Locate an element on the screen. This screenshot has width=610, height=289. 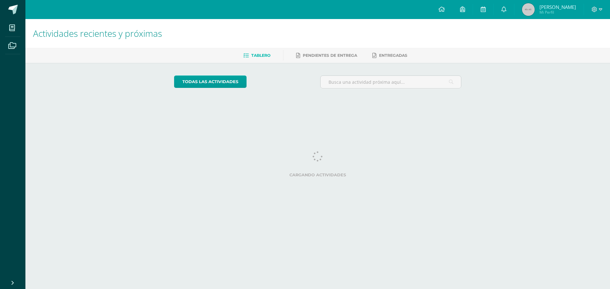
a: Entregadas is located at coordinates (390, 56).